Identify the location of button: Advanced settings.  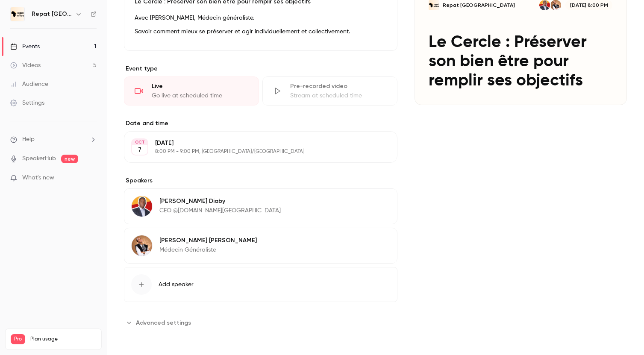
(160, 322).